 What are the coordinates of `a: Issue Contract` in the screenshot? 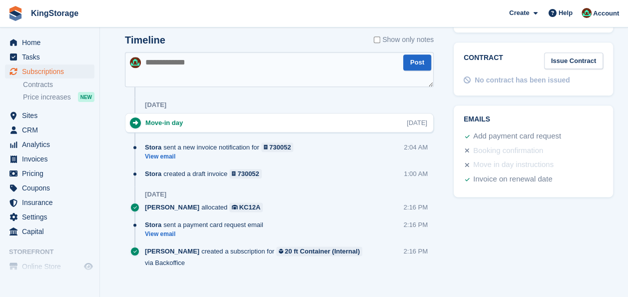 It's located at (574, 60).